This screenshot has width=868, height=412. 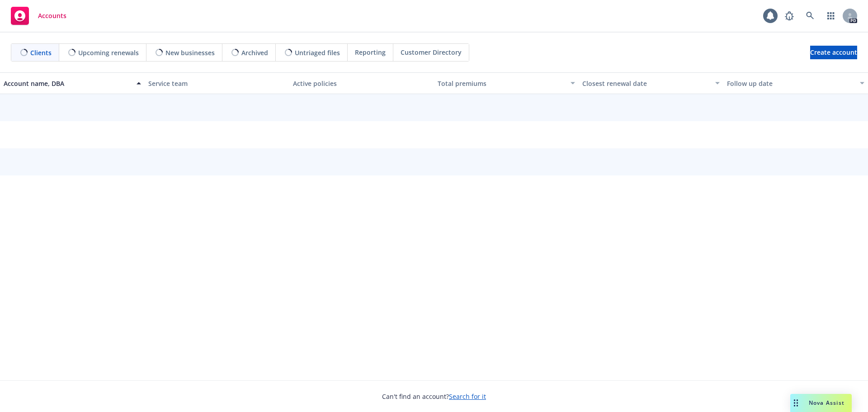 I want to click on div: Drag to move, so click(x=795, y=403).